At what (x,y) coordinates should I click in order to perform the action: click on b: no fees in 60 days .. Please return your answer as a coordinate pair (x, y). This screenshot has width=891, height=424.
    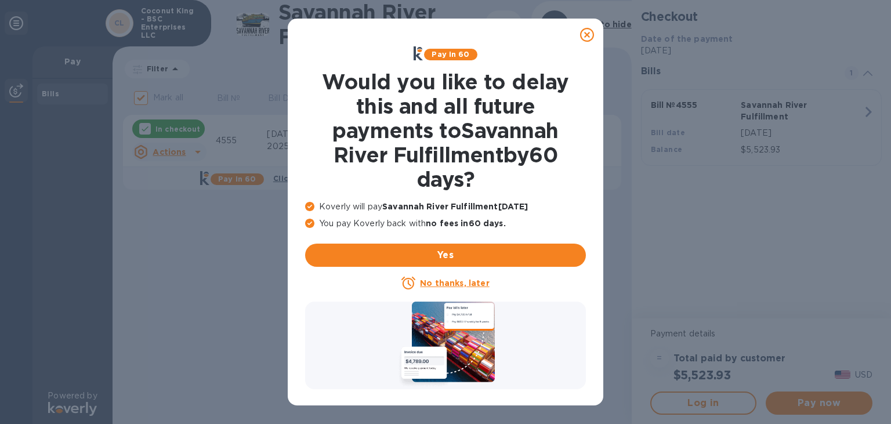
    Looking at the image, I should click on (465, 223).